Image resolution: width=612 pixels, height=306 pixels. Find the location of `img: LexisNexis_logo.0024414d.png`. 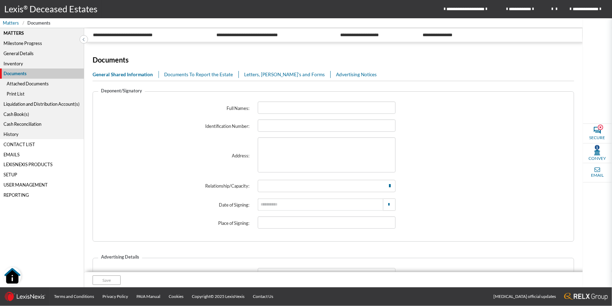

img: LexisNexis_logo.0024414d.png is located at coordinates (25, 296).